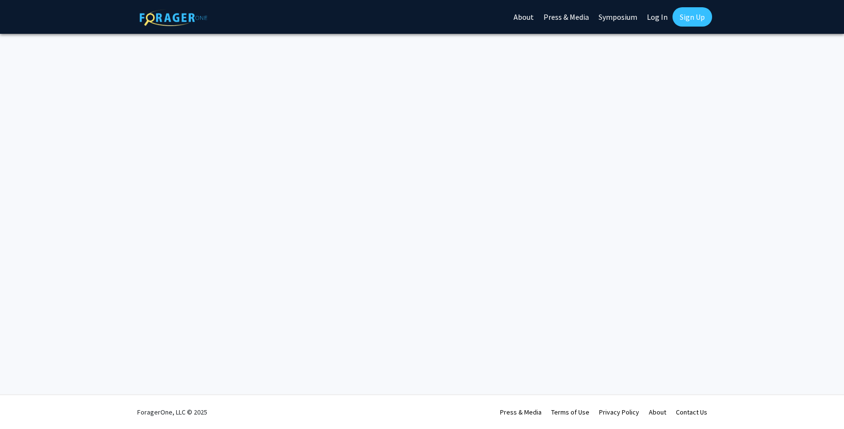 This screenshot has width=844, height=429. I want to click on a: Terms of Use, so click(570, 412).